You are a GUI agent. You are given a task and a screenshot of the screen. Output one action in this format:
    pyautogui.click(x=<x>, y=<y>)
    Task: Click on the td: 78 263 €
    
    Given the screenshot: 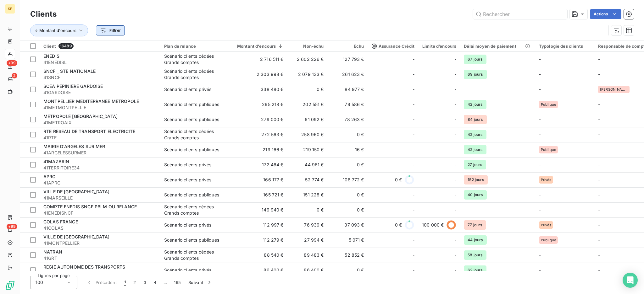 What is the action you would take?
    pyautogui.click(x=348, y=119)
    